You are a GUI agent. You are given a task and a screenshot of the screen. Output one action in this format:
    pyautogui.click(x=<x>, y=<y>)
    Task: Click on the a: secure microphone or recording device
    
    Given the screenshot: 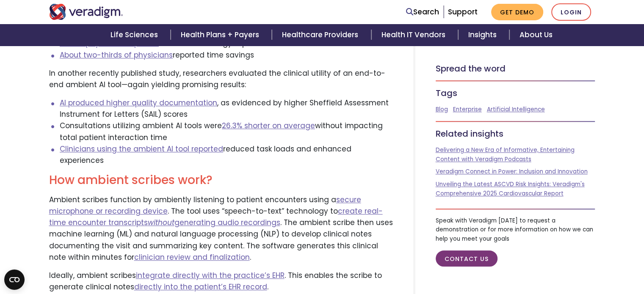 What is the action you would take?
    pyautogui.click(x=205, y=205)
    